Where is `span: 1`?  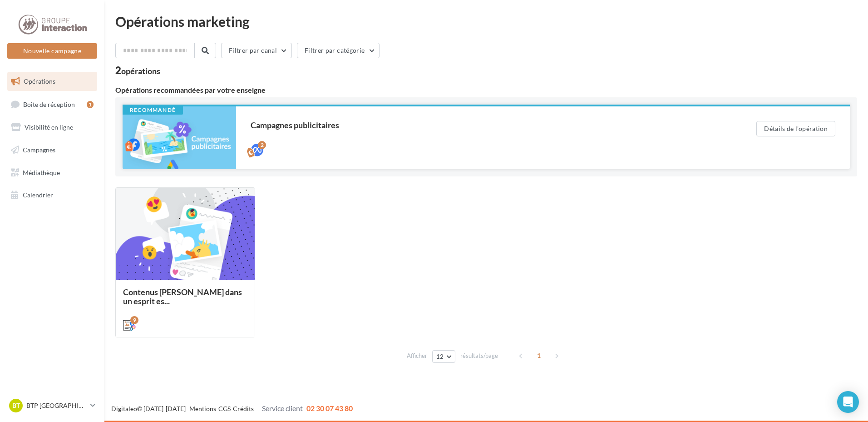 span: 1 is located at coordinates (539, 356).